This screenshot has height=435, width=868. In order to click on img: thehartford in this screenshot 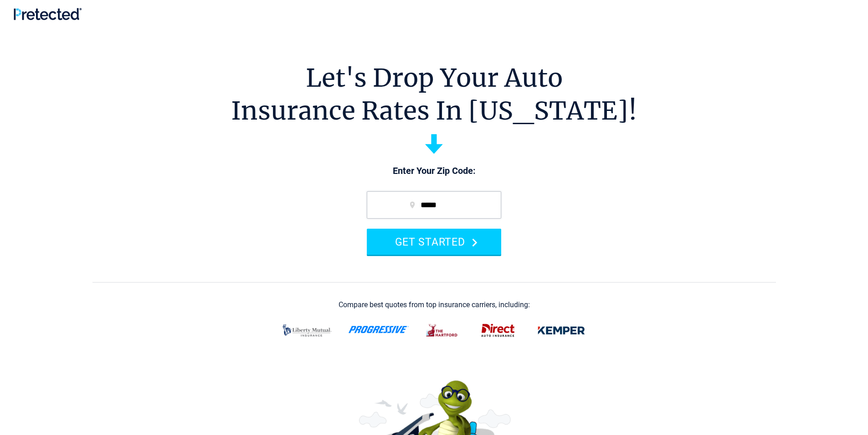, I will do `click(443, 330)`.